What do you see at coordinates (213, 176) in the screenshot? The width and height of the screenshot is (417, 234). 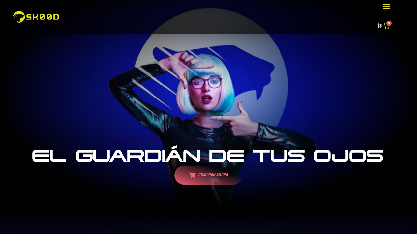 I see `span: COMPRAR AHORA` at bounding box center [213, 176].